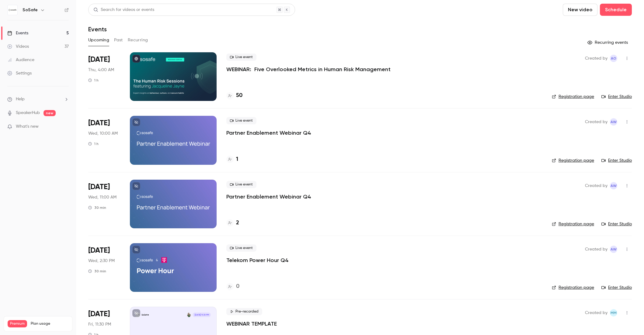 This screenshot has width=644, height=335. What do you see at coordinates (19, 73) in the screenshot?
I see `div: Settings` at bounding box center [19, 73].